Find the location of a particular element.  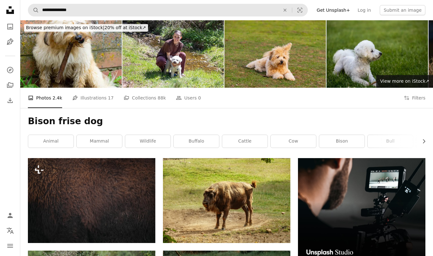

a: mammal is located at coordinates (99, 141).